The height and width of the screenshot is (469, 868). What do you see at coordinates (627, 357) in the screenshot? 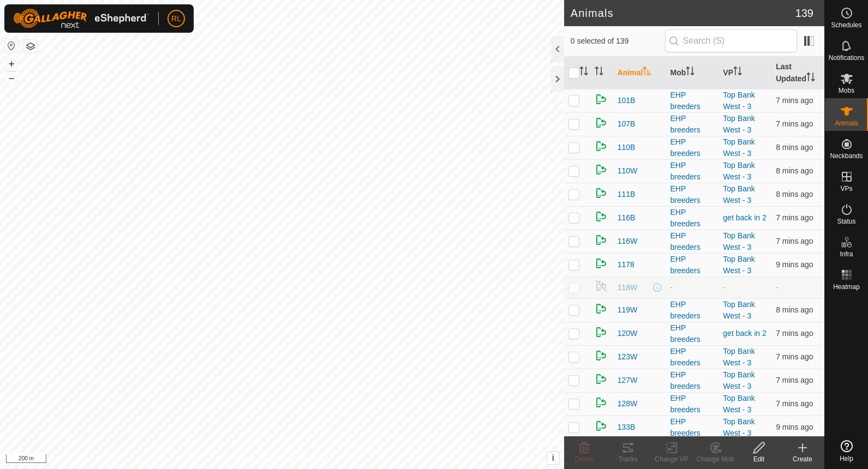
I see `span: 123W` at bounding box center [627, 357].